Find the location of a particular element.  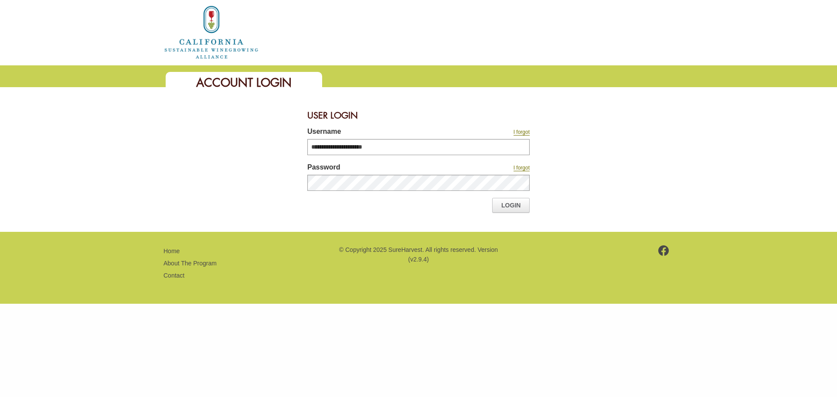

img: footer-facebook.png is located at coordinates (663, 251).